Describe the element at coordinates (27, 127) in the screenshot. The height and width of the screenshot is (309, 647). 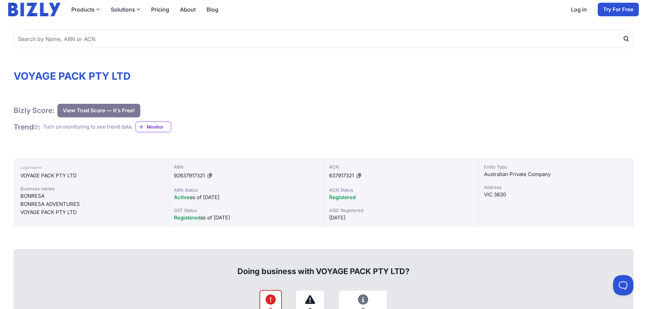
I see `h1: Trend :` at that location.